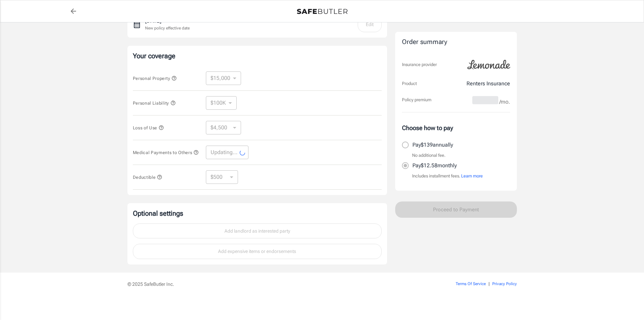 The width and height of the screenshot is (644, 320). What do you see at coordinates (154, 103) in the screenshot?
I see `button: Personal Liability` at bounding box center [154, 103].